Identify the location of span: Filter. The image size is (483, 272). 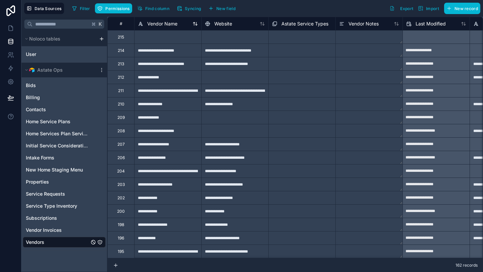
(85, 8).